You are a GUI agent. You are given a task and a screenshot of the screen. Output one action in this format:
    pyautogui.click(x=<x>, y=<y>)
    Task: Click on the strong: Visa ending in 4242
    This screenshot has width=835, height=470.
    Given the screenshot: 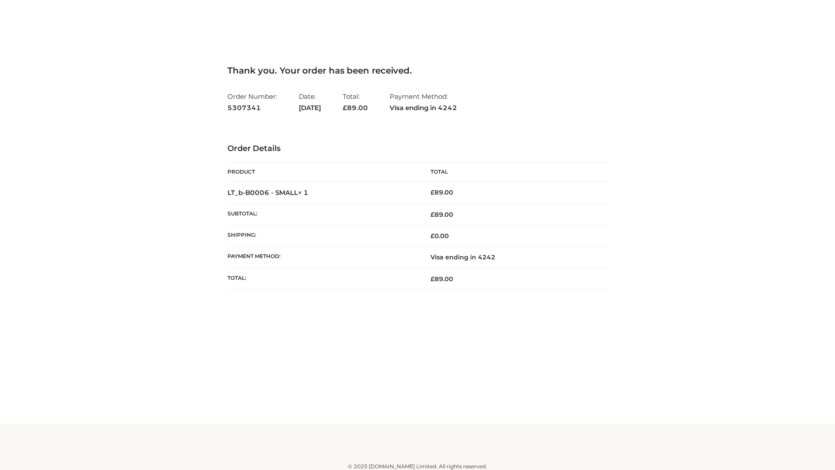 What is the action you would take?
    pyautogui.click(x=423, y=108)
    